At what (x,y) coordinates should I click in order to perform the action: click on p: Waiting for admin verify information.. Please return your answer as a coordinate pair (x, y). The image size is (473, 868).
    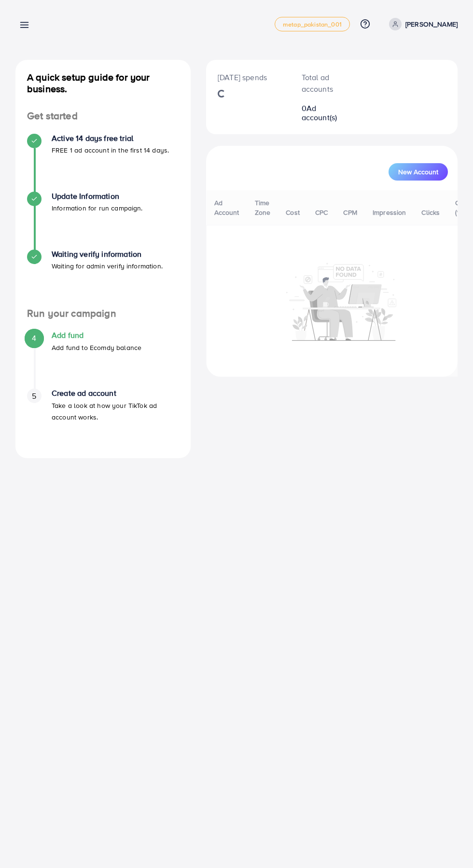
    Looking at the image, I should click on (107, 266).